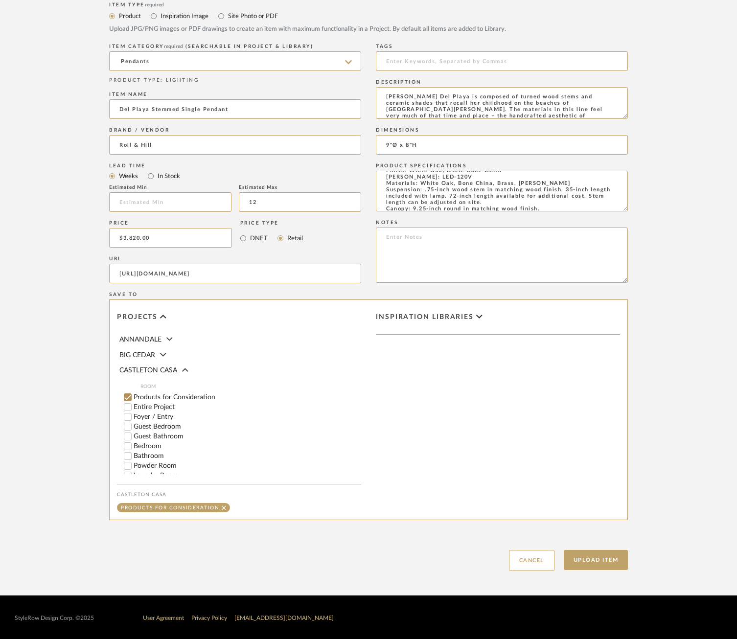 The width and height of the screenshot is (737, 639). Describe the element at coordinates (235, 47) in the screenshot. I see `div: ITEM CATEGORY` at that location.